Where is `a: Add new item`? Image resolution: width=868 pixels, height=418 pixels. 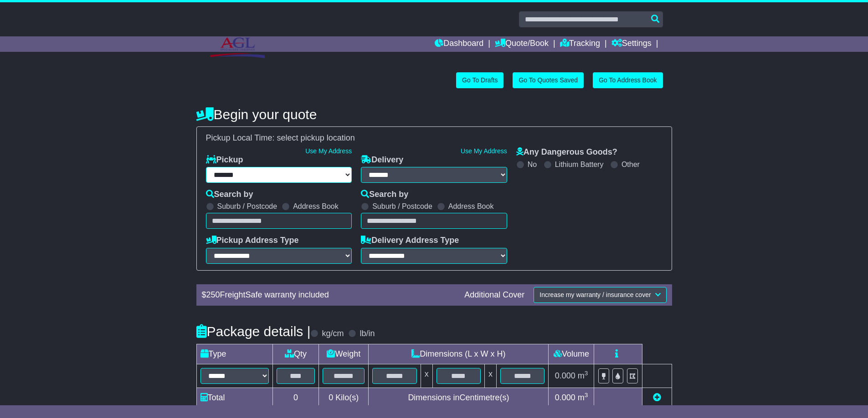
a: Add new item is located at coordinates (657, 398).